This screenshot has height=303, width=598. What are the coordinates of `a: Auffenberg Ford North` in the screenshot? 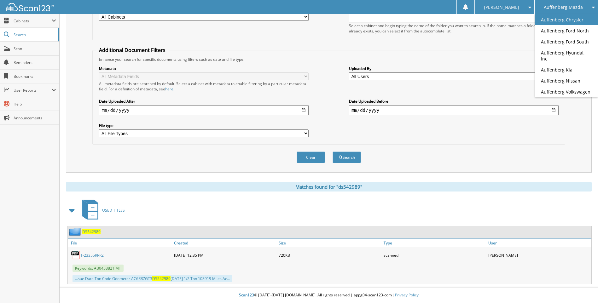 It's located at (566, 31).